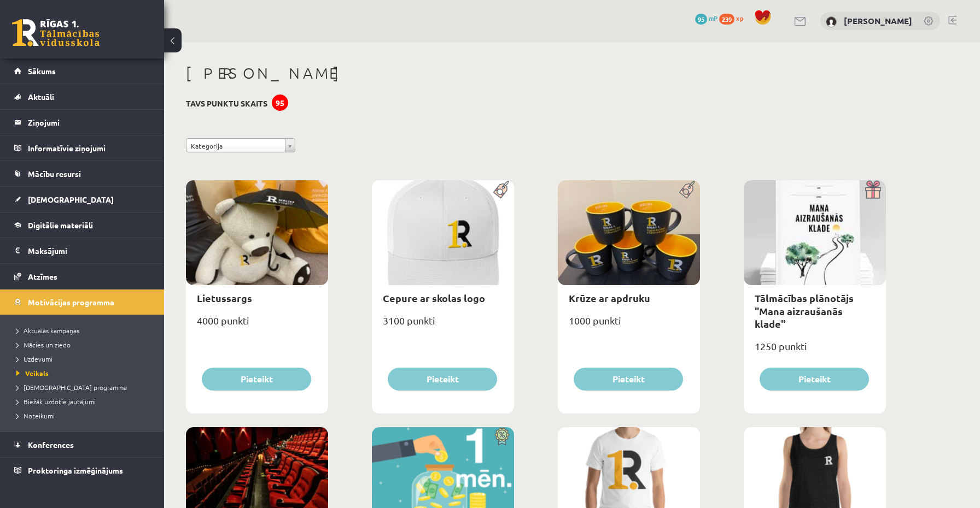 The width and height of the screenshot is (980, 508). I want to click on span: Atzīmes, so click(42, 277).